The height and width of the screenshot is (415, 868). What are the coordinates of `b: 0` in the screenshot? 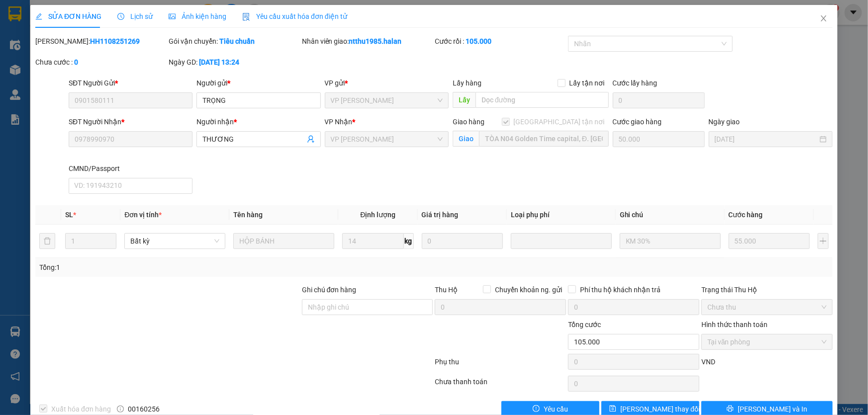 It's located at (76, 62).